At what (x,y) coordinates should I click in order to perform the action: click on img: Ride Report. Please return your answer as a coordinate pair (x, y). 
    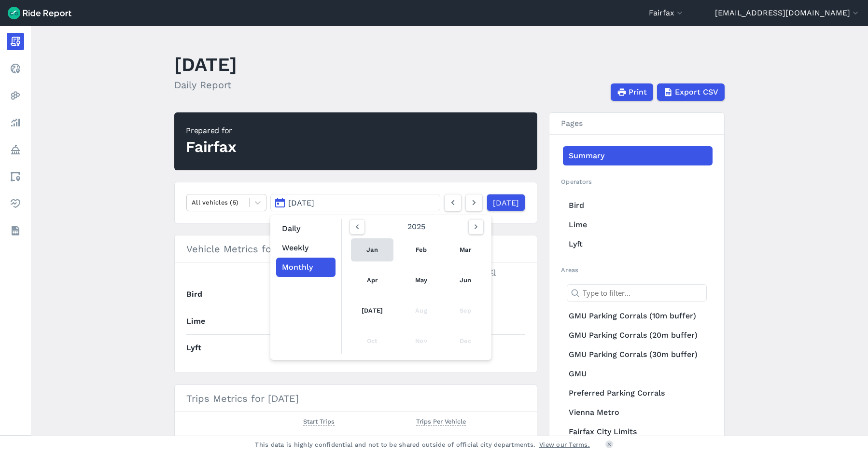
    Looking at the image, I should click on (40, 13).